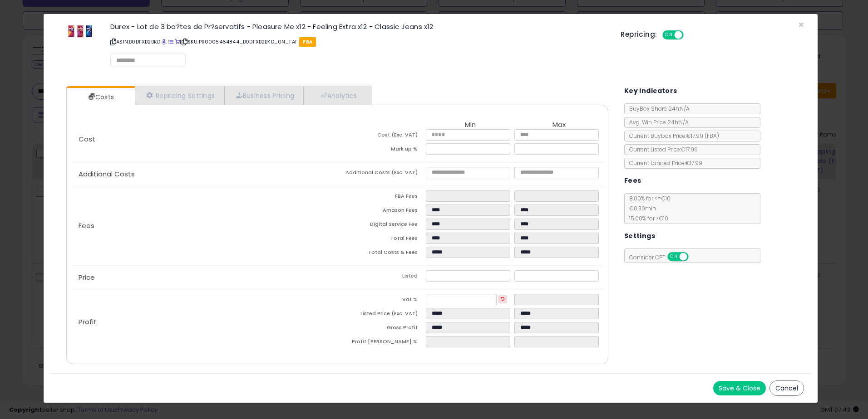  What do you see at coordinates (381, 301) in the screenshot?
I see `td: Vat %` at bounding box center [381, 301].